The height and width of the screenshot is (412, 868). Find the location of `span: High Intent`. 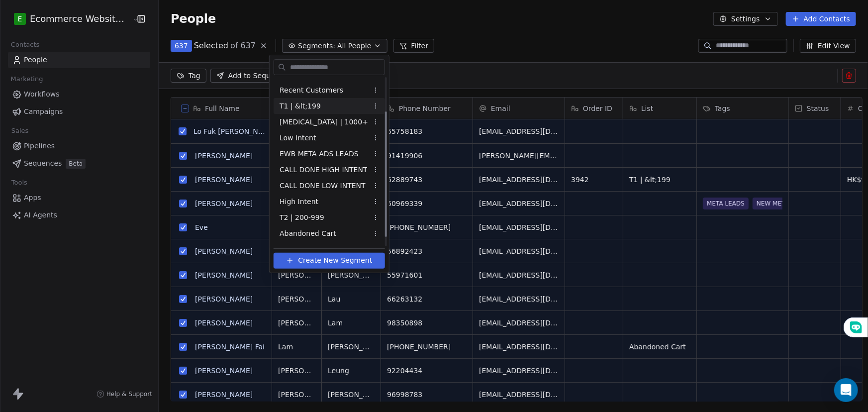

span: High Intent is located at coordinates (299, 201).